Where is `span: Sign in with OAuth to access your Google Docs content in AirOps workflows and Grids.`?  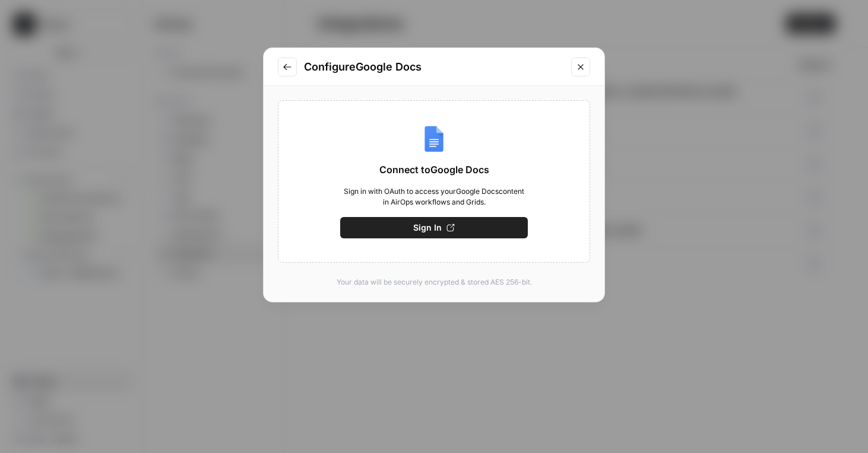
span: Sign in with OAuth to access your Google Docs content in AirOps workflows and Grids. is located at coordinates (434, 197).